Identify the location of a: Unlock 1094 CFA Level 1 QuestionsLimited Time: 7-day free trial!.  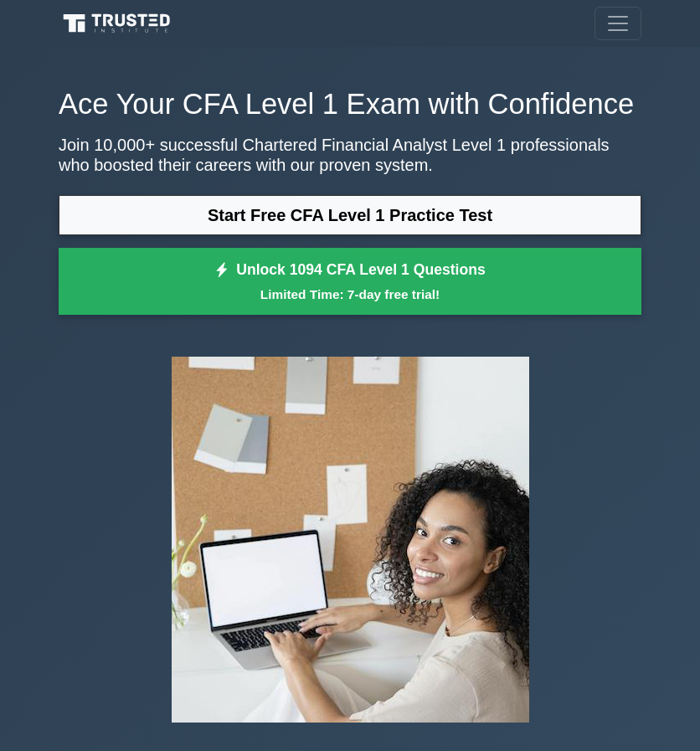
(350, 281).